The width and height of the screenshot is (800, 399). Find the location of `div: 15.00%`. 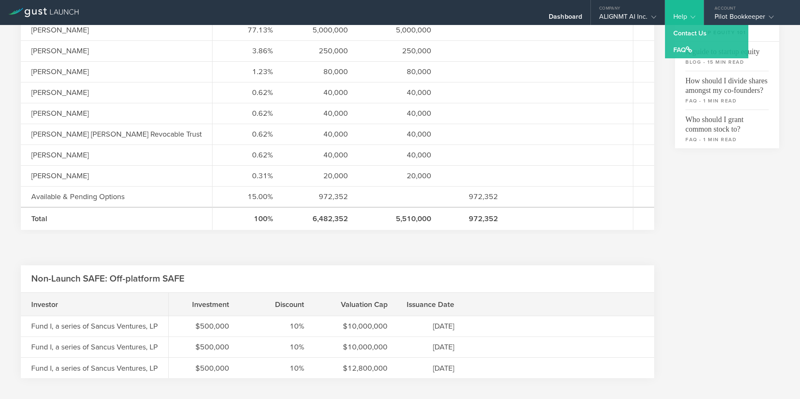

div: 15.00% is located at coordinates (248, 197).